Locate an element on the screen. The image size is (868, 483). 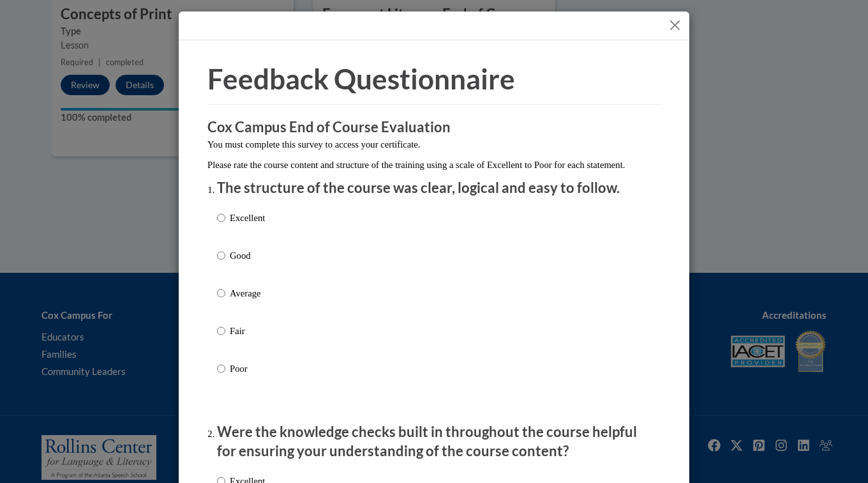
input: Fair is located at coordinates (221, 331).